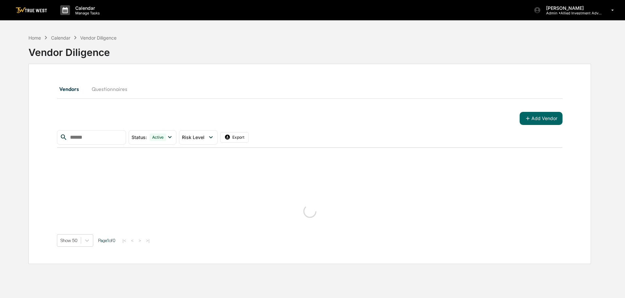 This screenshot has height=298, width=625. Describe the element at coordinates (310, 89) in the screenshot. I see `div: secondary tabs example` at that location.